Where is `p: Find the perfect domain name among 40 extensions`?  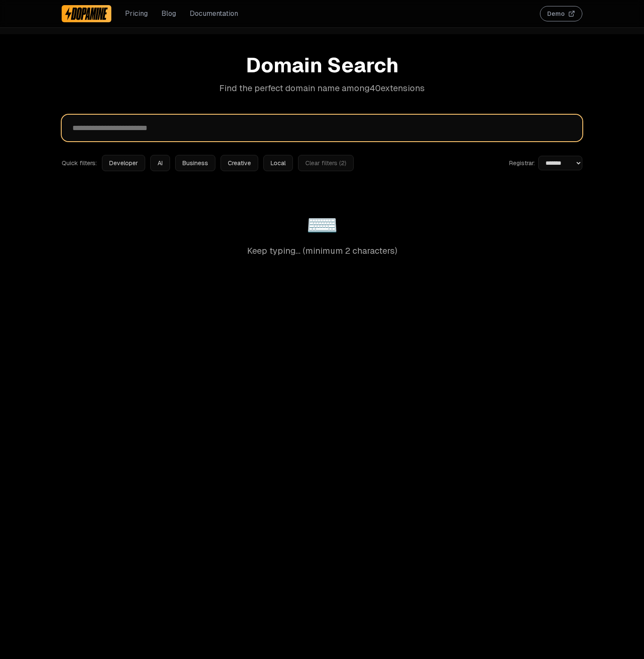
p: Find the perfect domain name among 40 extensions is located at coordinates (322, 88).